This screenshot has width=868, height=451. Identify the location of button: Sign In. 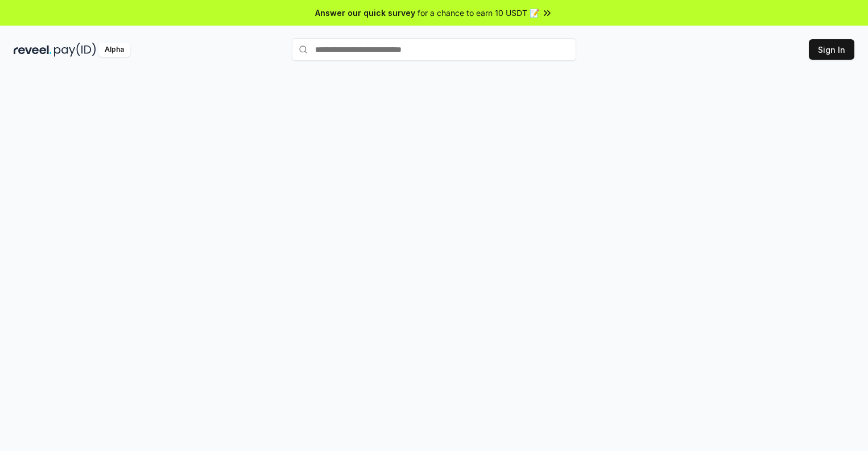
(831, 49).